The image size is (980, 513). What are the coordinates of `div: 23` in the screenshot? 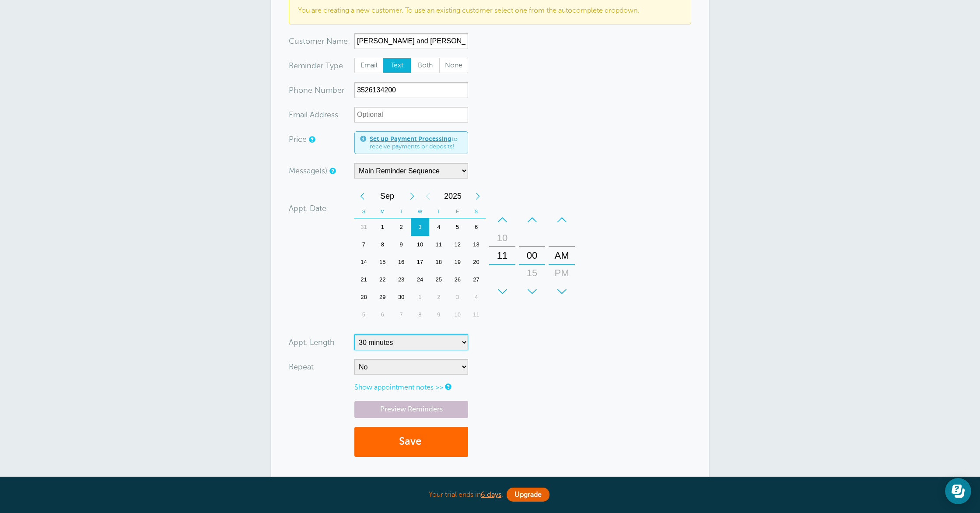 It's located at (402, 279).